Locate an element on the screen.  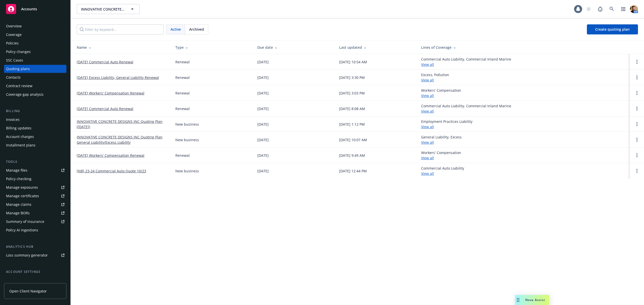
div: Manage files is located at coordinates (17, 171).